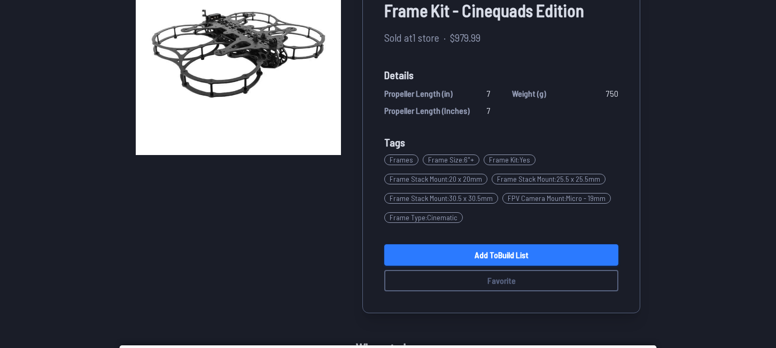 This screenshot has width=776, height=348. I want to click on span: Tags, so click(394, 142).